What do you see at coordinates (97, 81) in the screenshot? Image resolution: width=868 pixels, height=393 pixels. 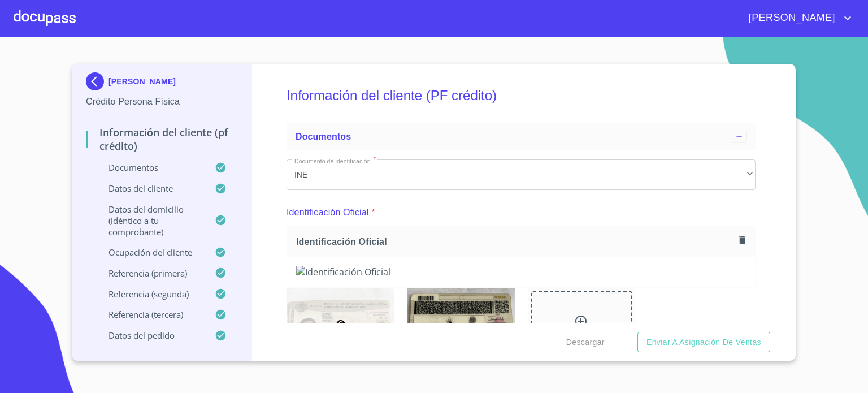 I see `img: Docupass spot blue` at bounding box center [97, 81].